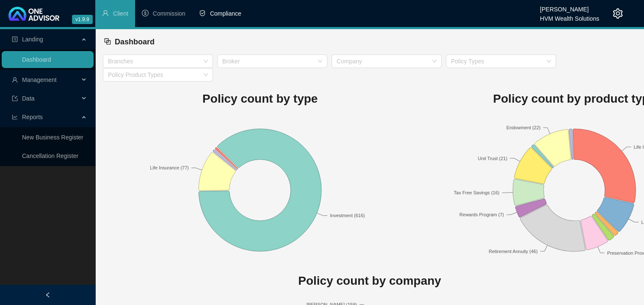  Describe the element at coordinates (370, 281) in the screenshot. I see `h1: Policy count by company` at that location.